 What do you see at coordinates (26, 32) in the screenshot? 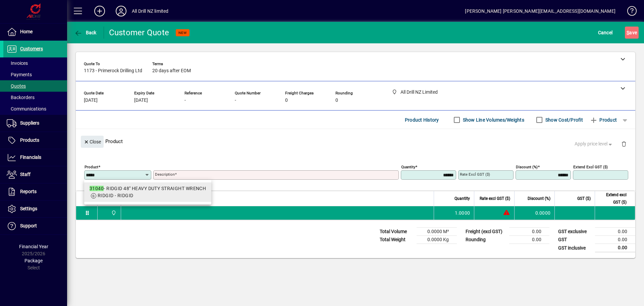
I see `span: Home` at bounding box center [26, 32].